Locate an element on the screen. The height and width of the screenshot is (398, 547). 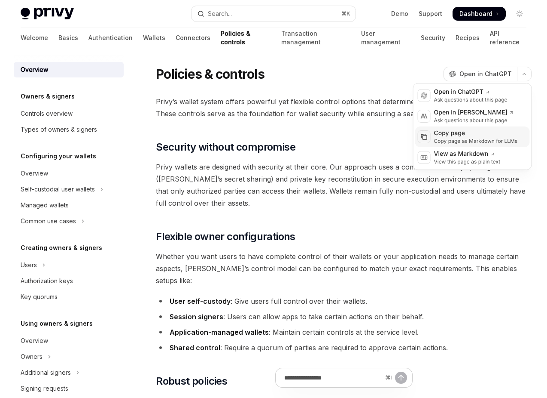
button: Send message is located at coordinates (401, 377).